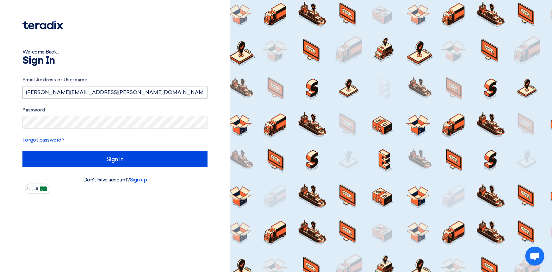  I want to click on label: Email Address or Username, so click(115, 80).